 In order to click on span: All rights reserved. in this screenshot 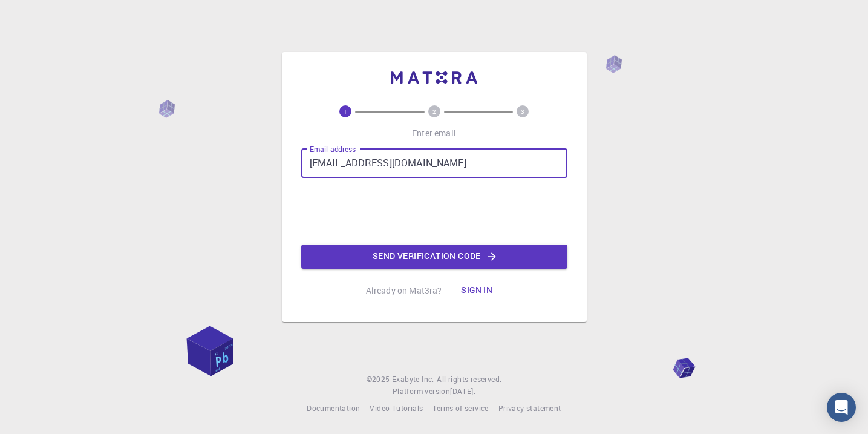, I will do `click(469, 379)`.